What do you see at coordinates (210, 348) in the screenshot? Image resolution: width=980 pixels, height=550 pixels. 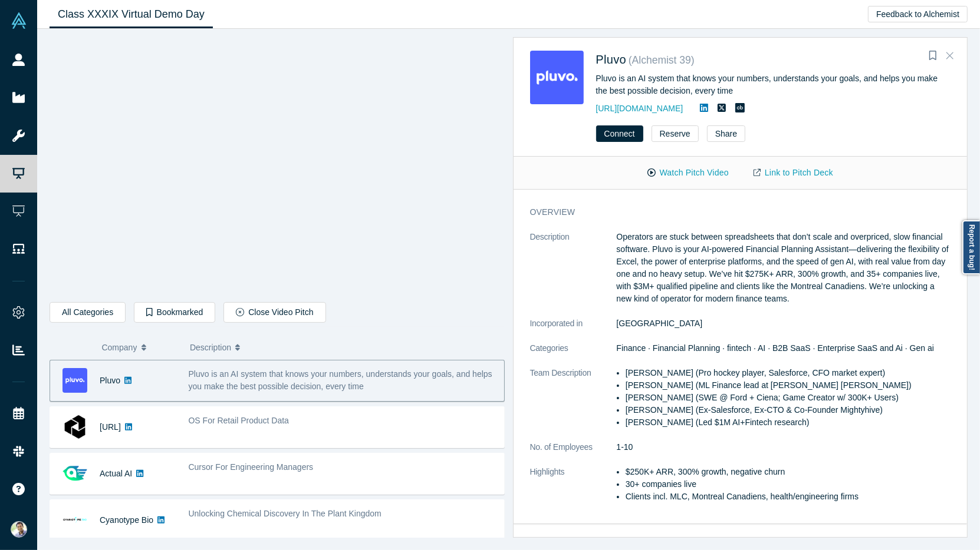 I see `span: Description` at bounding box center [210, 348].